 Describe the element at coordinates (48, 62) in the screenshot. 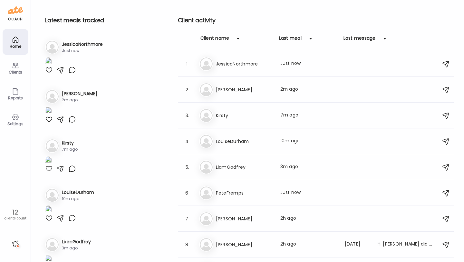

I see `img: images%2FeG6ITufXlZfJWLTzQJChGV6uFB82%2FcTH9wwdOaW1Sb4RXKXhY%2FKhrBovAf5tYWc5Eklw6F_1080` at that location.